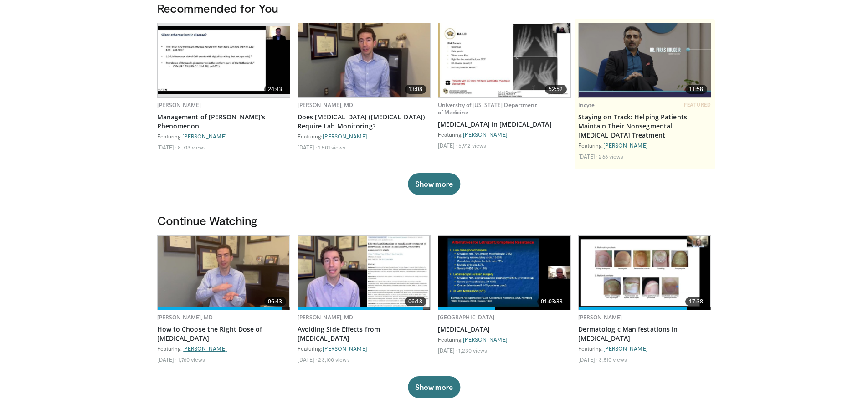 Image resolution: width=868 pixels, height=415 pixels. Describe the element at coordinates (552, 302) in the screenshot. I see `span: 01:03:33` at that location.